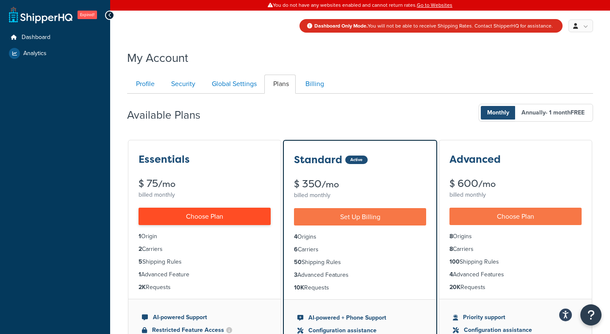 The height and width of the screenshot is (334, 610). Describe the element at coordinates (553, 113) in the screenshot. I see `span: Annually` at that location.